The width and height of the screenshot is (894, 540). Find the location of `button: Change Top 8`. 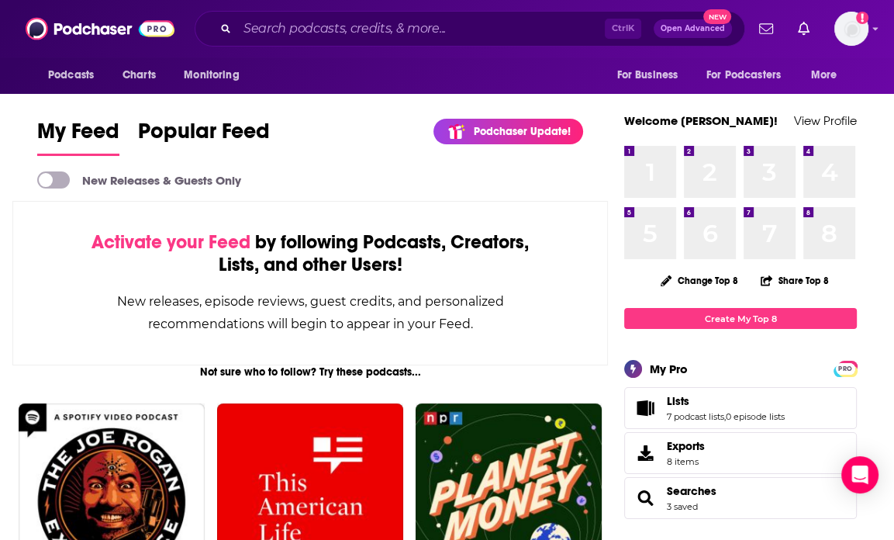

button: Change Top 8 is located at coordinates (699, 280).